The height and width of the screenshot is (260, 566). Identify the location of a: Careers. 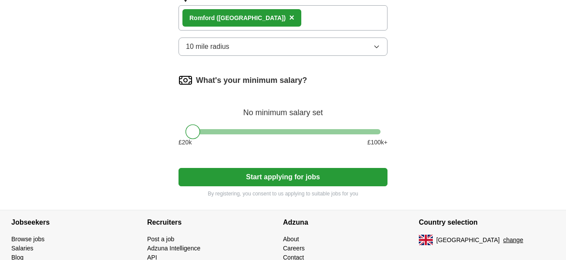
(294, 248).